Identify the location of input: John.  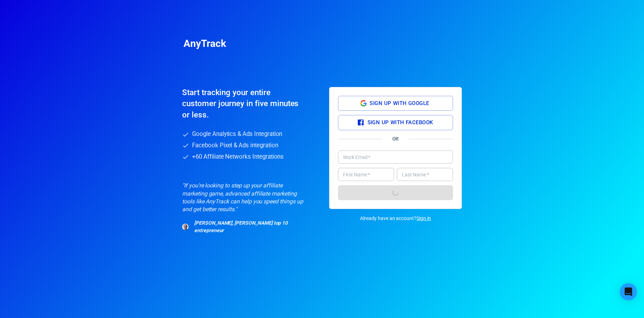
(366, 174).